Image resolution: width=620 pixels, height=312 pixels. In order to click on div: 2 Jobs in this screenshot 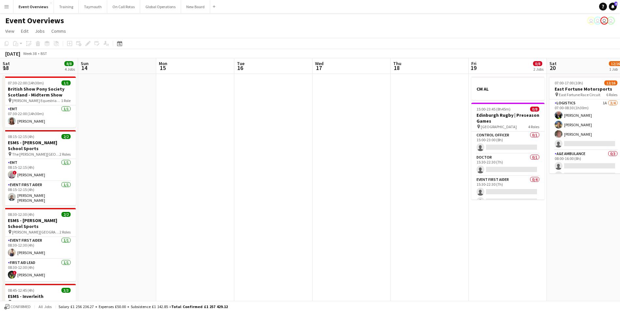, I will do `click(538, 69)`.